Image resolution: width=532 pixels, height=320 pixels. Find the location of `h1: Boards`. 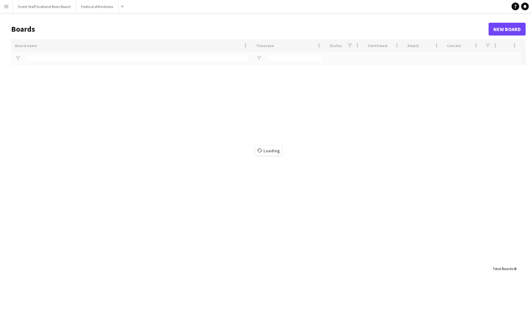

h1: Boards is located at coordinates (250, 29).